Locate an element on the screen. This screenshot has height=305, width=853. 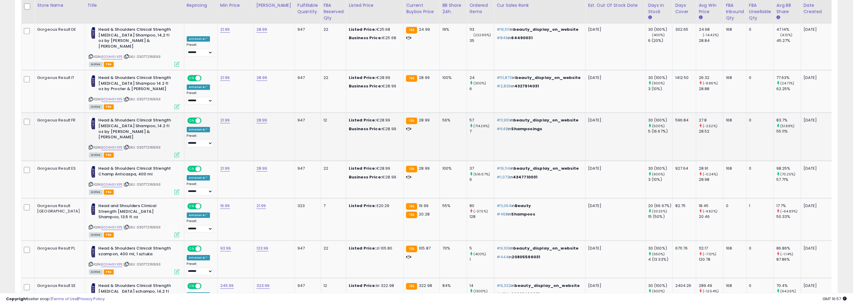
div: 45.27% is located at coordinates (788, 41).